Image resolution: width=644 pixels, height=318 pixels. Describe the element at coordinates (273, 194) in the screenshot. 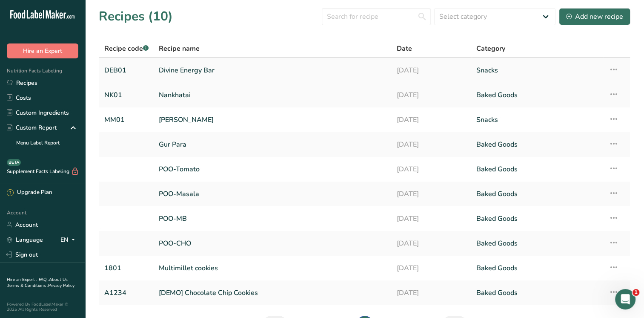

I see `a: POO-Masala` at that location.